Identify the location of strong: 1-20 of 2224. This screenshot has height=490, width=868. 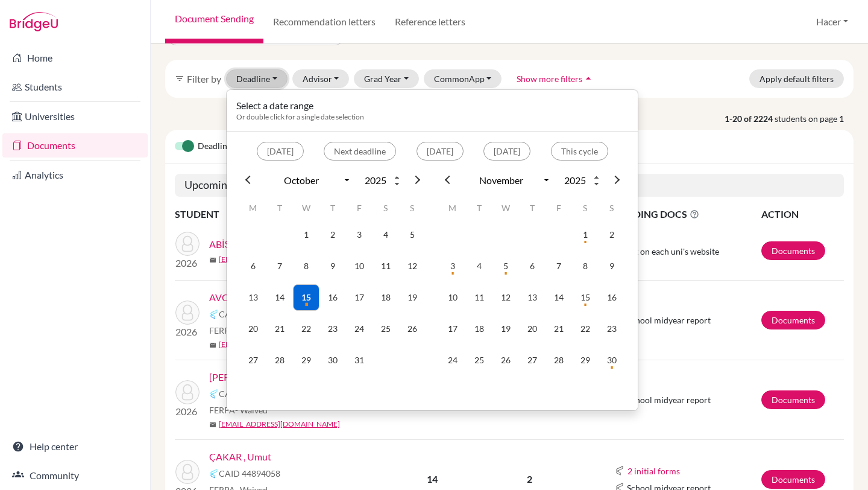
(749, 118).